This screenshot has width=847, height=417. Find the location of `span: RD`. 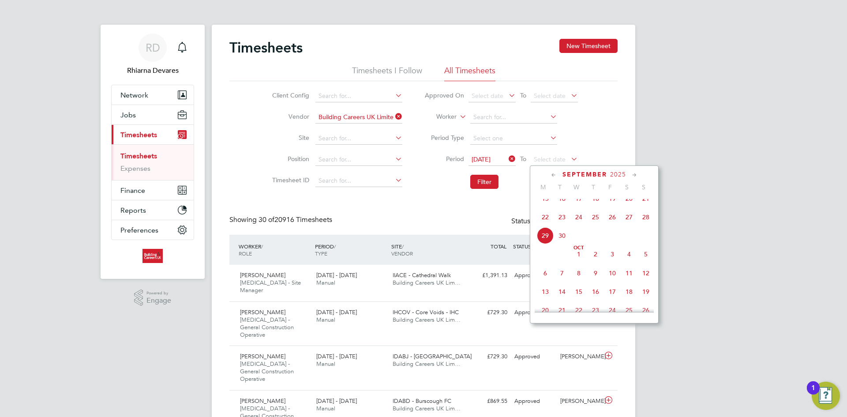

span: RD is located at coordinates (153, 48).